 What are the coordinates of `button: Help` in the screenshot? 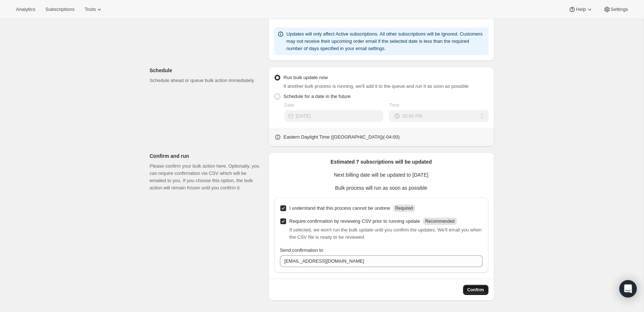 It's located at (581, 9).